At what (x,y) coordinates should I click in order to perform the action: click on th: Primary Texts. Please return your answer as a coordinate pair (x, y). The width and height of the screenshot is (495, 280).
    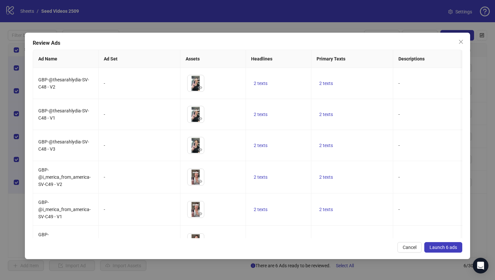
    Looking at the image, I should click on (352, 59).